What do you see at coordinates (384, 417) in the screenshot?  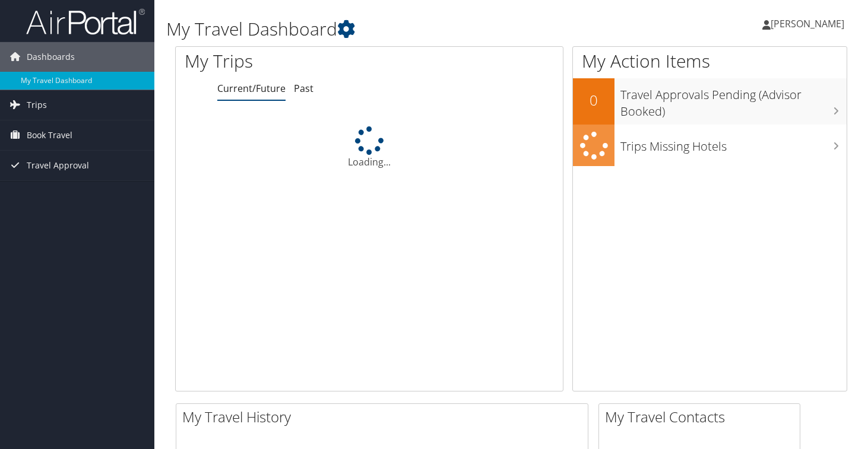 I see `h2: My Travel History` at bounding box center [384, 417].